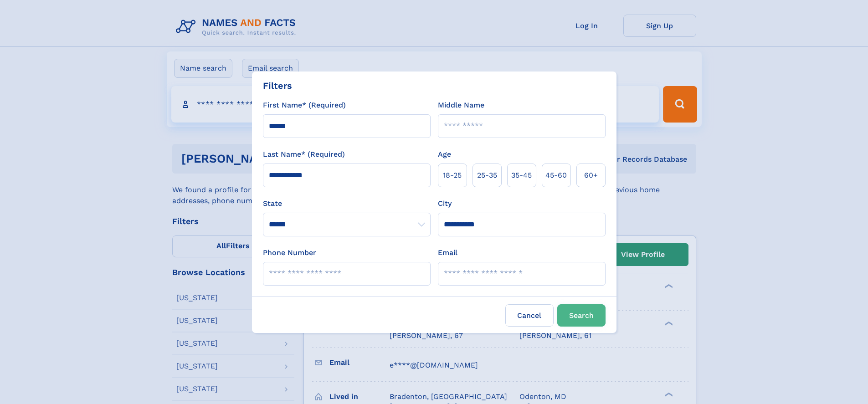 This screenshot has height=404, width=868. Describe the element at coordinates (444, 155) in the screenshot. I see `label: Age` at that location.